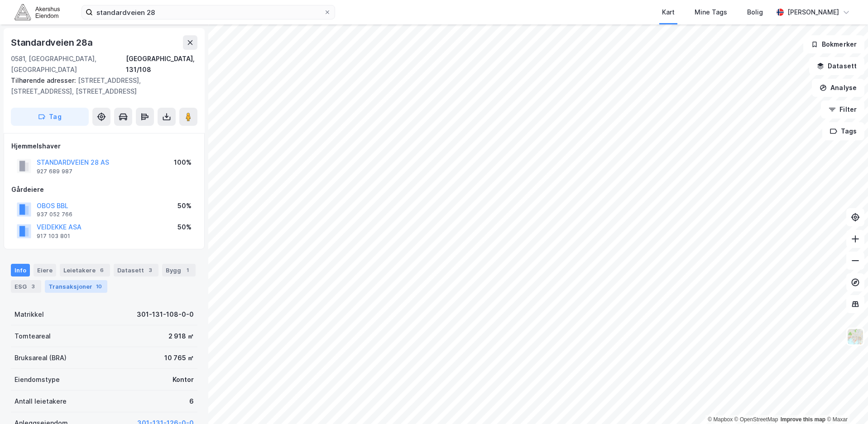 The height and width of the screenshot is (424, 868). What do you see at coordinates (182, 162) in the screenshot?
I see `div: 100%` at bounding box center [182, 162].